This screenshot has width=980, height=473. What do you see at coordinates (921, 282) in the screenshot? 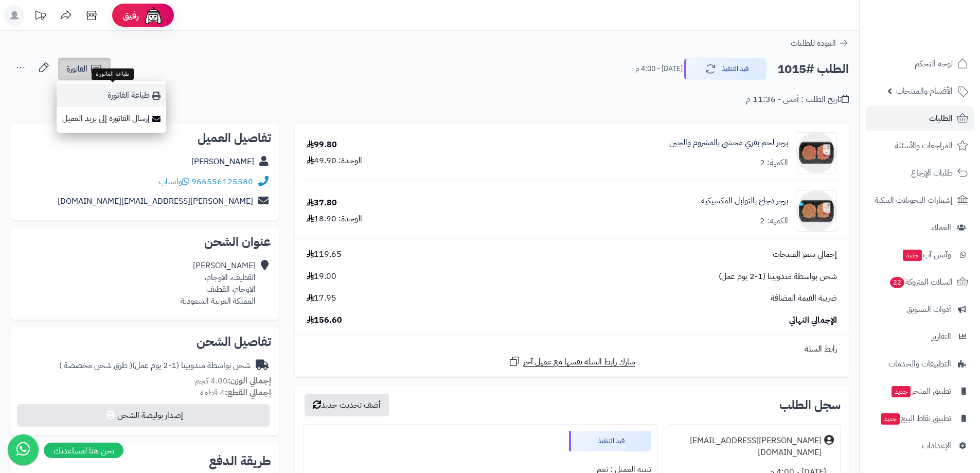
I see `span: السلات المتروكة` at bounding box center [921, 282].